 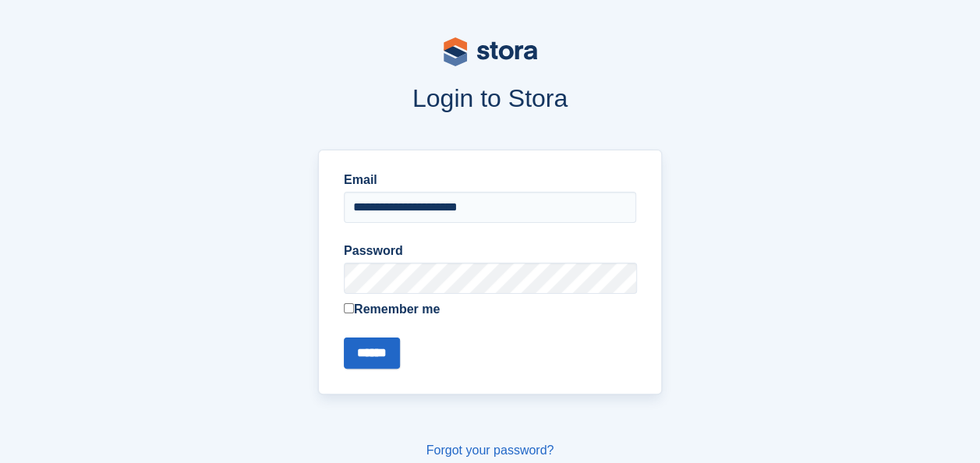 I want to click on h1: Login to Stora, so click(x=491, y=98).